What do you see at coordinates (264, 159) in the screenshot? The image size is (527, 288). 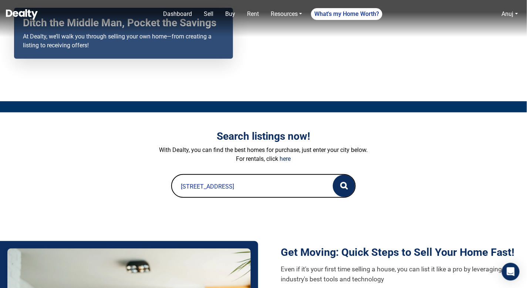 I see `p: For rentals, click` at bounding box center [264, 159].